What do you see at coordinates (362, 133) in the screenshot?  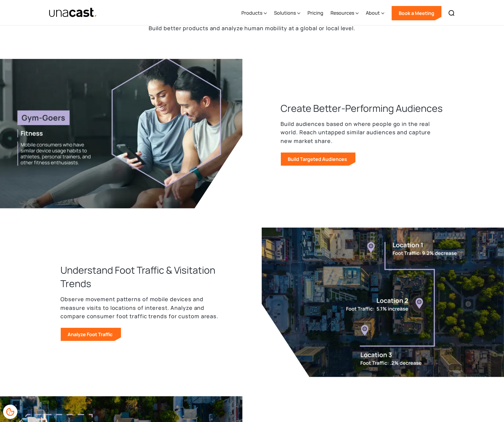 I see `p: Build audiences based on where people go in the real world. Reach untapped similar audiences and ...` at bounding box center [362, 133].